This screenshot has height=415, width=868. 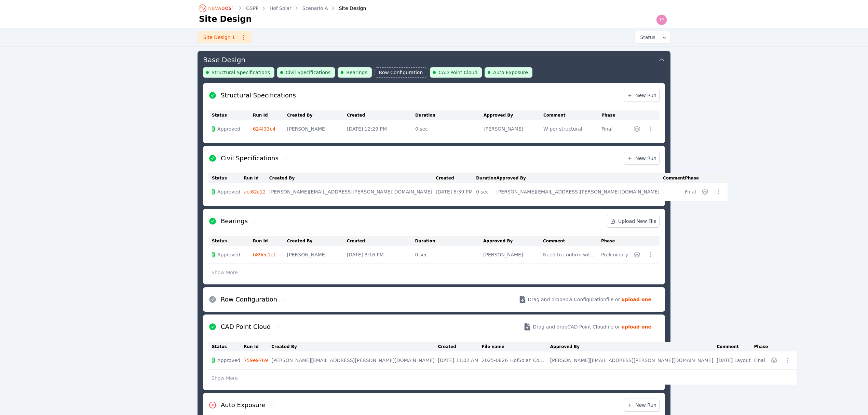 I want to click on button: Drag and dropRow Configurationfile or upload one, so click(x=585, y=300).